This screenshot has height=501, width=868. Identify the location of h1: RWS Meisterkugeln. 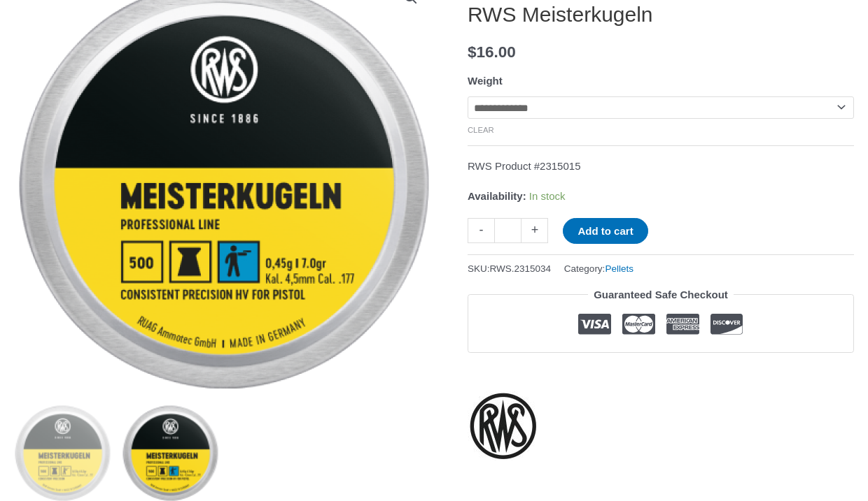
(661, 15).